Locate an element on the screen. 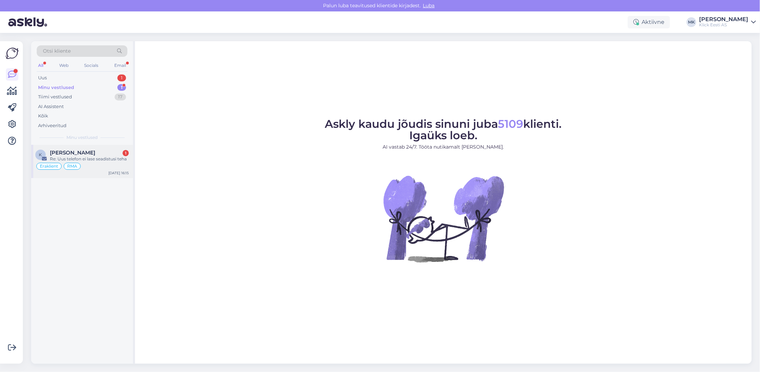 The image size is (760, 372). span: Kairi Kaadu is located at coordinates (72, 153).